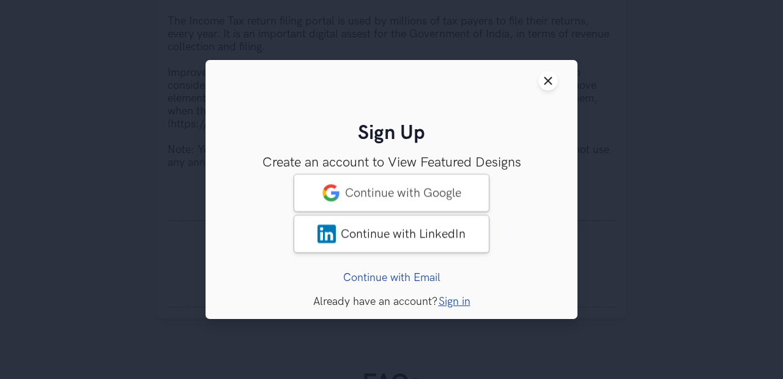 The width and height of the screenshot is (783, 379). What do you see at coordinates (391, 277) in the screenshot?
I see `a: Continue with Email` at bounding box center [391, 277].